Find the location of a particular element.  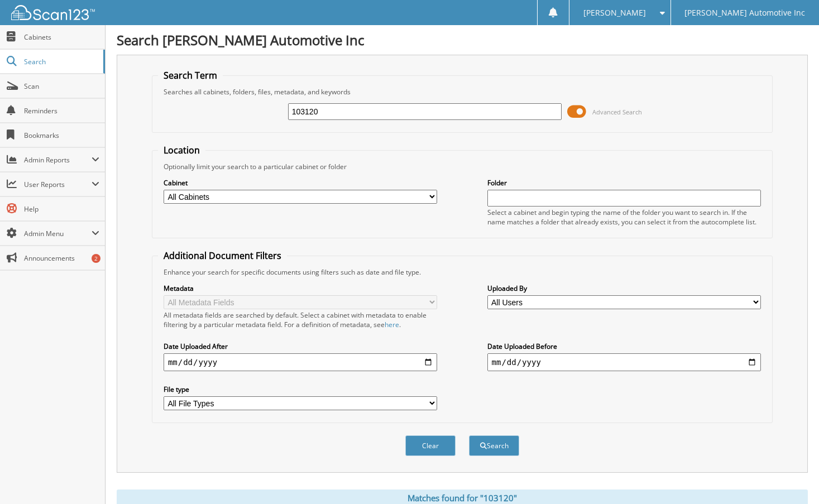

input: end is located at coordinates (624, 362).